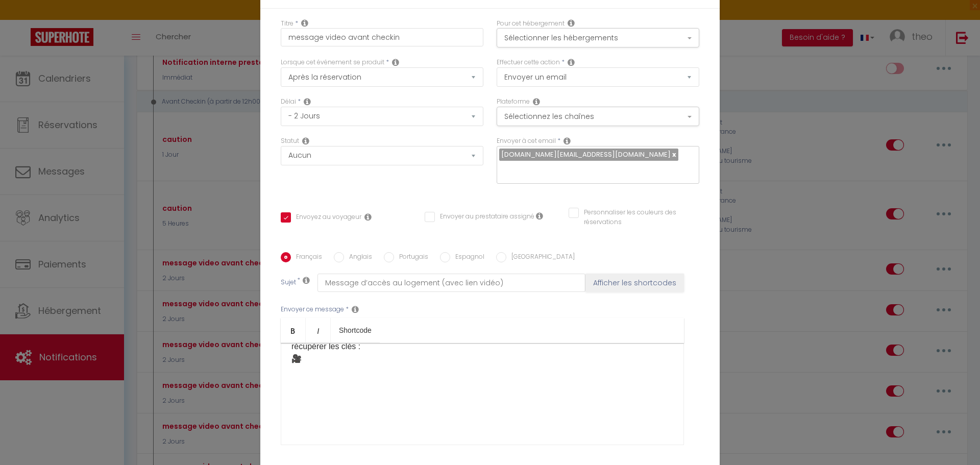  Describe the element at coordinates (290, 141) in the screenshot. I see `label: Statut` at that location.